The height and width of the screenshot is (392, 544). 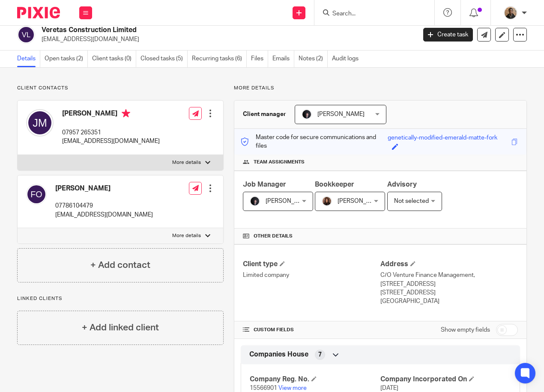 What do you see at coordinates (283, 59) in the screenshot?
I see `a: Emails` at bounding box center [283, 59].